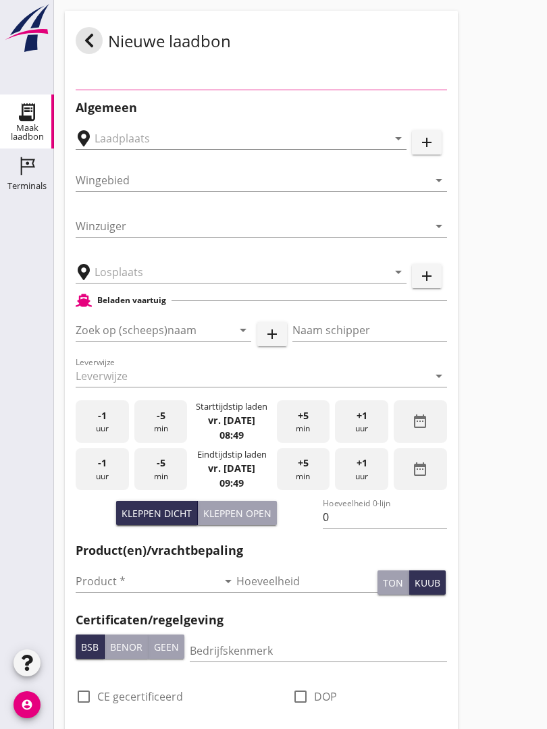 The width and height of the screenshot is (547, 729). Describe the element at coordinates (90, 647) in the screenshot. I see `div: BSB` at that location.